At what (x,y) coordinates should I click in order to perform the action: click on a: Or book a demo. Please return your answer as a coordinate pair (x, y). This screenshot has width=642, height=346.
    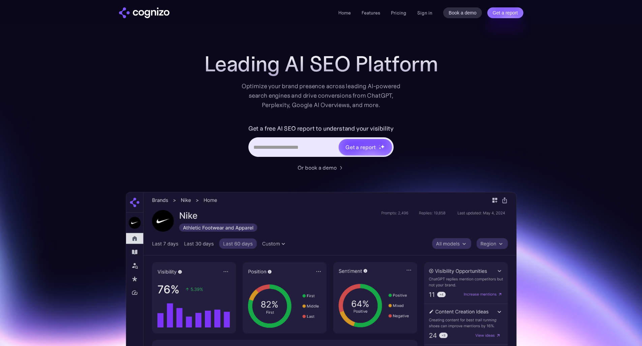
    Looking at the image, I should click on (321, 168).